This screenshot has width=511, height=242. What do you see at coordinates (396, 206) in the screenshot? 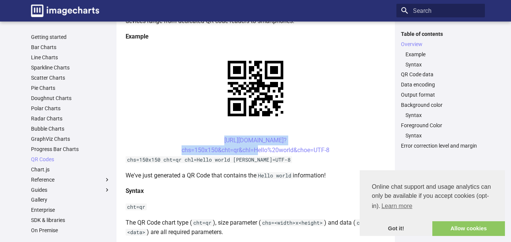
I see `a: learn more about cookies` at bounding box center [396, 206].